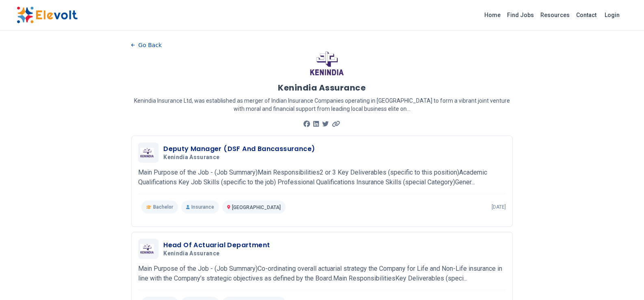 This screenshot has height=300, width=644. Describe the element at coordinates (322, 274) in the screenshot. I see `p: Main Purpose of the Job - (Job Summary)Co-ordinating overall actuarial strategy the Company for L...` at that location.